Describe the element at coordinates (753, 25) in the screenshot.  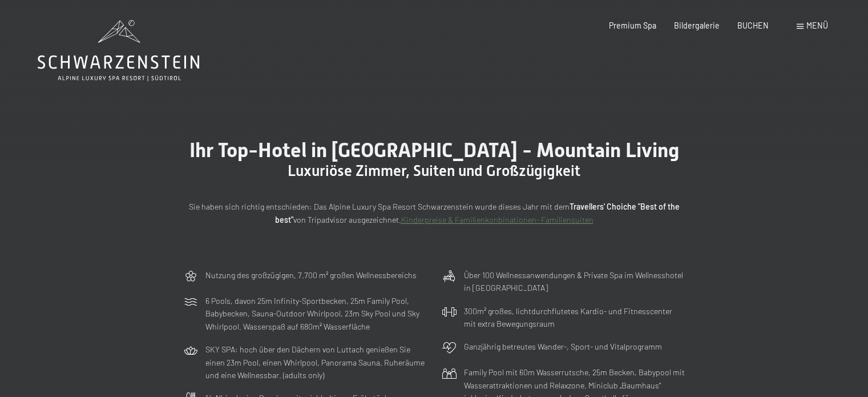
I see `span: BUCHEN` at that location.